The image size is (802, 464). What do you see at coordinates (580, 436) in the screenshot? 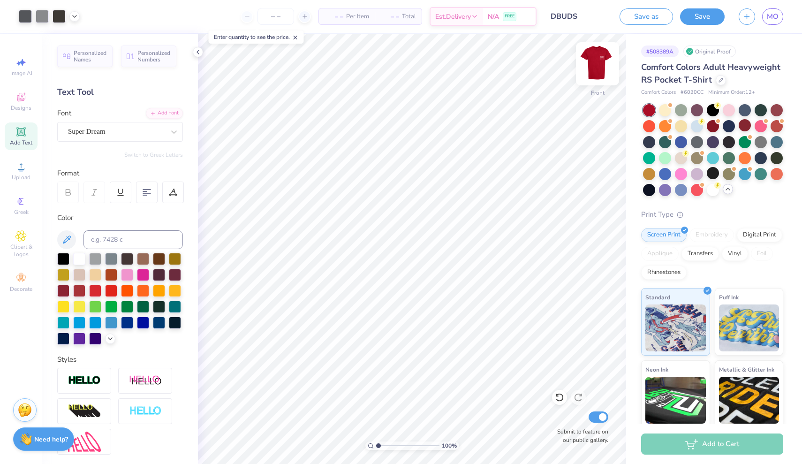
I see `label: Submit to feature on our public gallery.` at bounding box center [580, 436].